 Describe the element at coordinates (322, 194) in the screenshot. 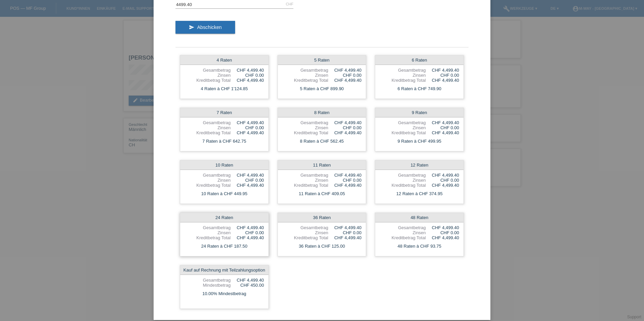

I see `div: 11 Raten à CHF 409.05` at that location.